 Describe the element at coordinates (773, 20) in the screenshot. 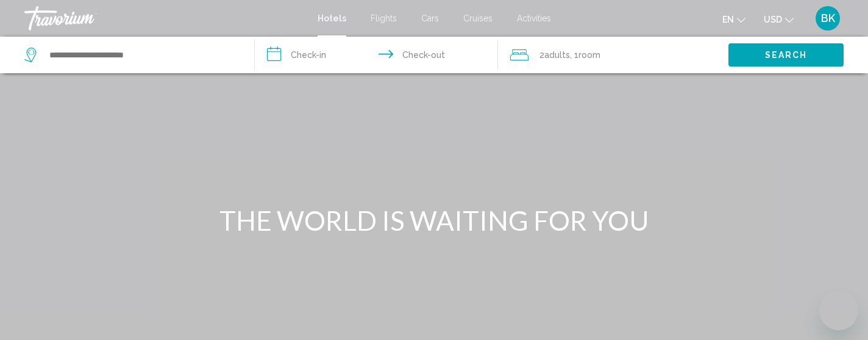

I see `span: USD` at that location.